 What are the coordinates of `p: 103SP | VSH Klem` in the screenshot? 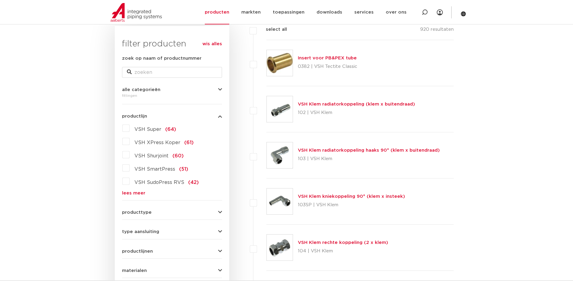 It's located at (351, 205).